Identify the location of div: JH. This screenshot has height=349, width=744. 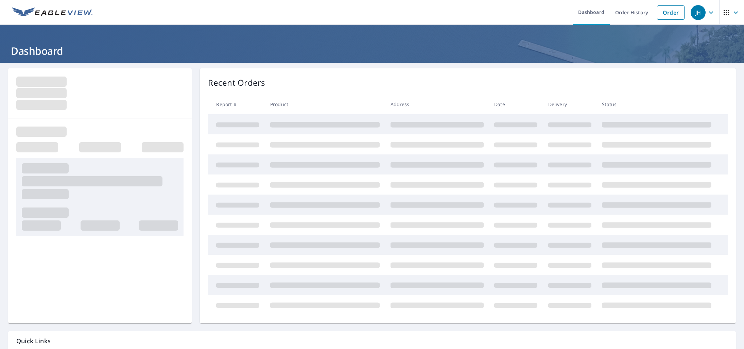
(698, 13).